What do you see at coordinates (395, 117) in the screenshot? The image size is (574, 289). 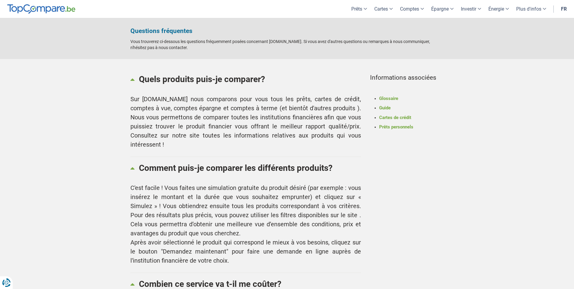 I see `a: Cartes de crédit` at bounding box center [395, 117].